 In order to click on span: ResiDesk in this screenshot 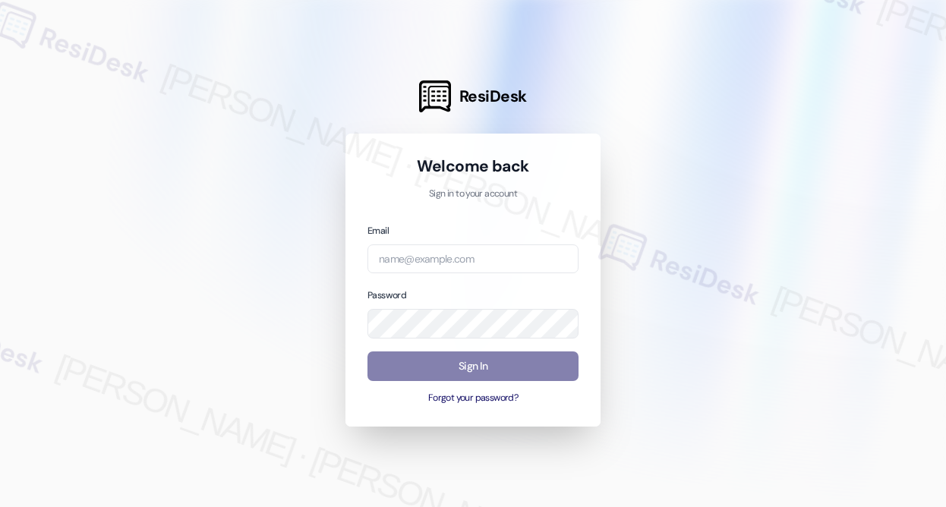, I will do `click(493, 96)`.